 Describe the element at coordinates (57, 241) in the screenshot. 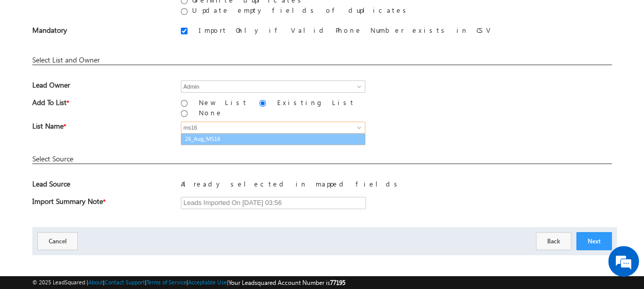

I see `button: Cancel` at that location.